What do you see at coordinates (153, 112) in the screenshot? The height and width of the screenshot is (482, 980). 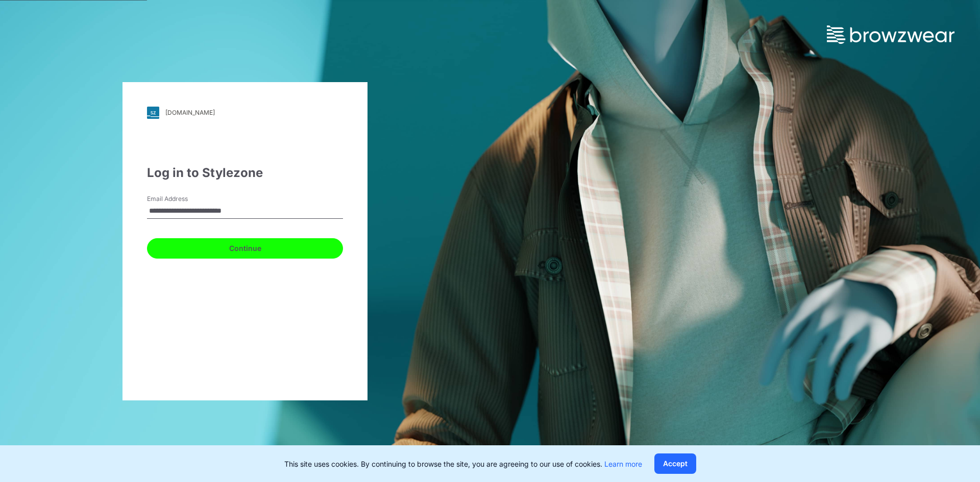 I see `img: svg+xml;base64,PHN2ZyB3aWR0aD0iMjgiIGhlaWdodD0iMjgiIHZpZXdCb3g9IjAgMCAyOCAyOCIgZmlsbD0ibm9uZSIgeG...` at bounding box center [153, 112].